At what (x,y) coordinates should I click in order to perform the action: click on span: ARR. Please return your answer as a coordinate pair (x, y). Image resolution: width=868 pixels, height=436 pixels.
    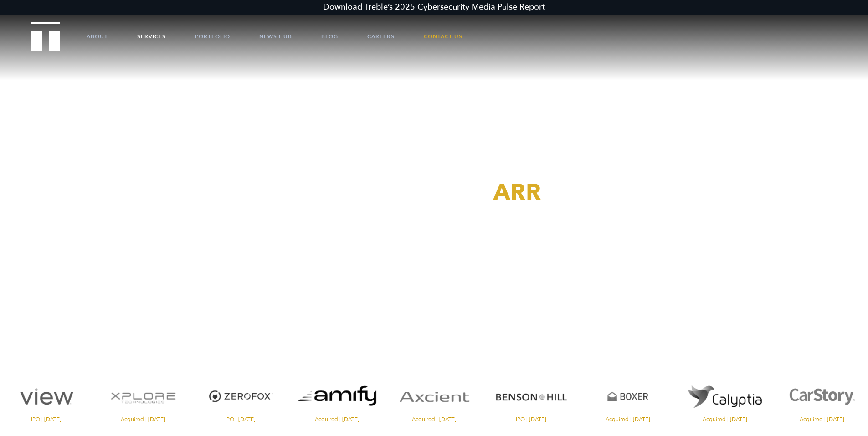
    Looking at the image, I should click on (517, 192).